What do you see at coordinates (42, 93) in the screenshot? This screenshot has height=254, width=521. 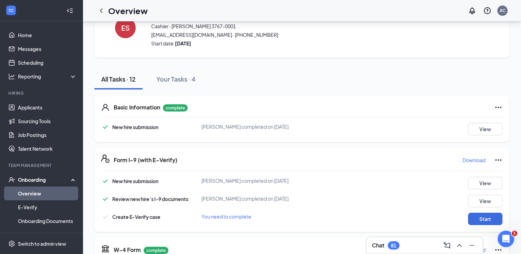 I see `div: Hiring` at bounding box center [42, 93].